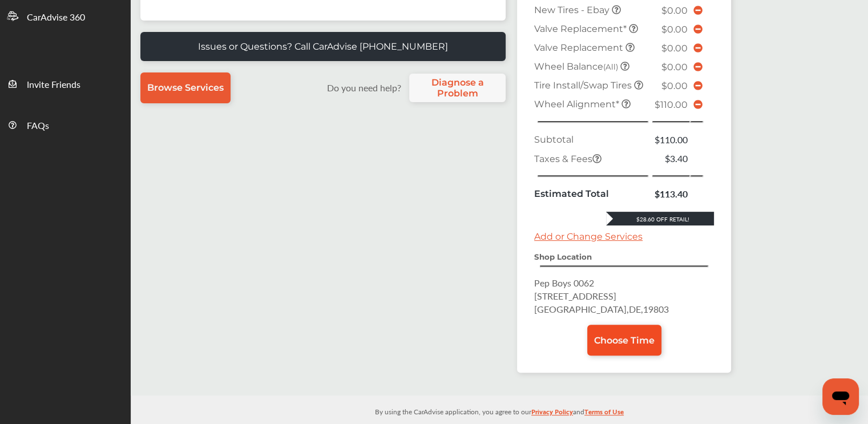 This screenshot has width=868, height=424. I want to click on span: Valve Replacement, so click(580, 48).